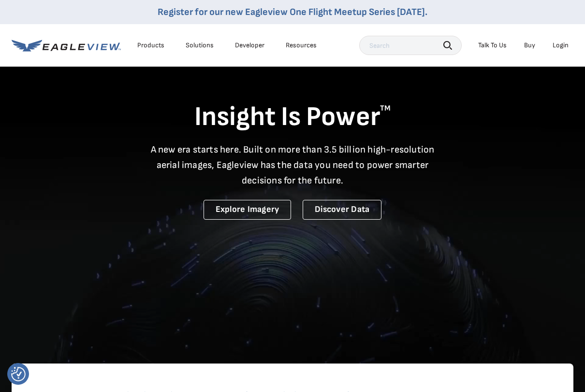  What do you see at coordinates (342, 209) in the screenshot?
I see `a: Discover Data` at bounding box center [342, 209].